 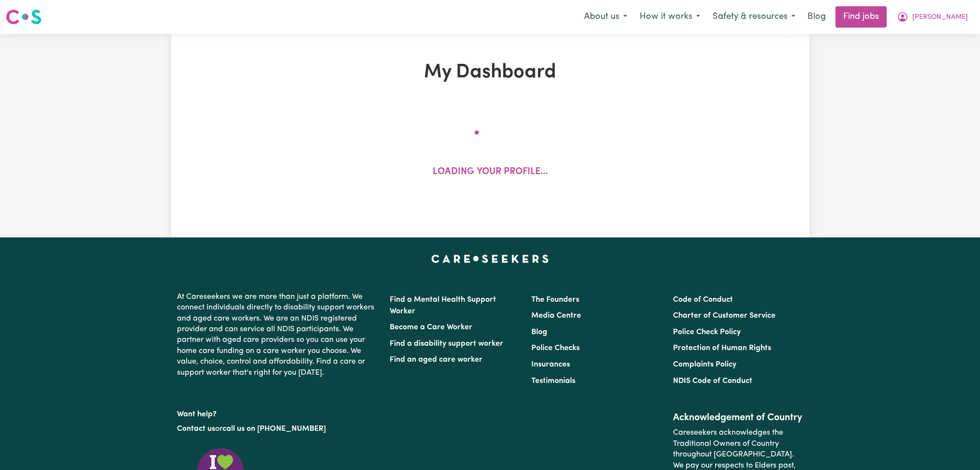 I want to click on a: Code of Conduct, so click(x=703, y=300).